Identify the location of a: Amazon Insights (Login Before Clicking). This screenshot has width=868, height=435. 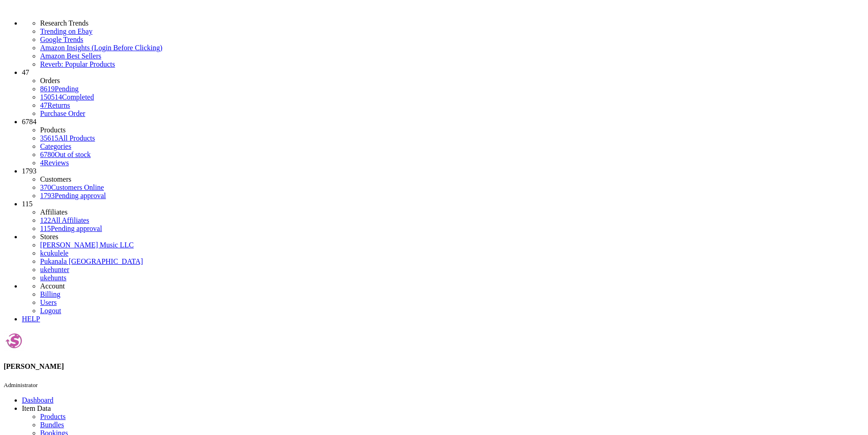
(452, 48).